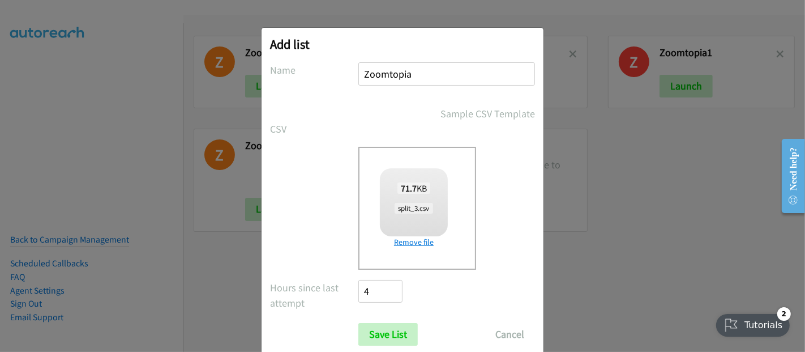 This screenshot has width=805, height=352. Describe the element at coordinates (314, 70) in the screenshot. I see `label: Name` at that location.